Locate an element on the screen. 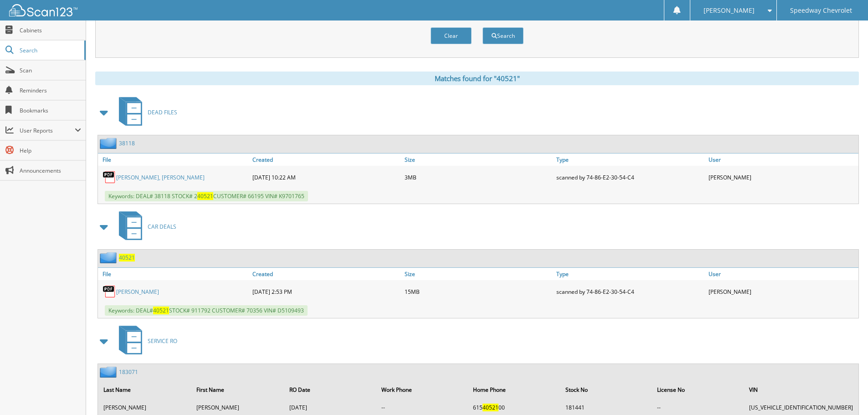 This screenshot has height=415, width=868. div: Matches found for "40521" is located at coordinates (477, 78).